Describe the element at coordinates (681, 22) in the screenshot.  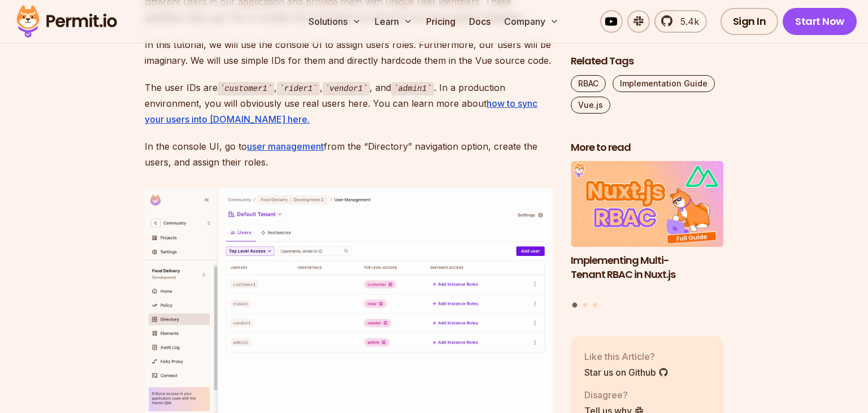
I see `a: 5.4k` at that location.